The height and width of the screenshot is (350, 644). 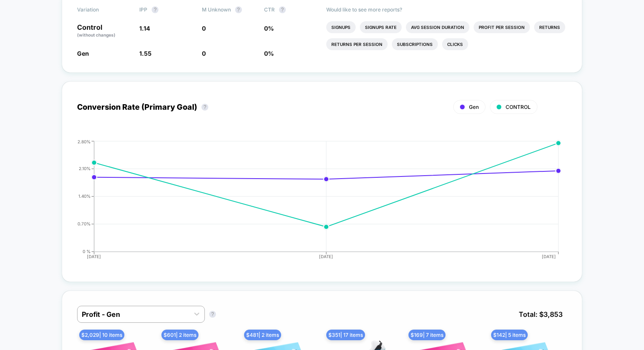 What do you see at coordinates (550, 27) in the screenshot?
I see `li: Returns` at bounding box center [550, 27].